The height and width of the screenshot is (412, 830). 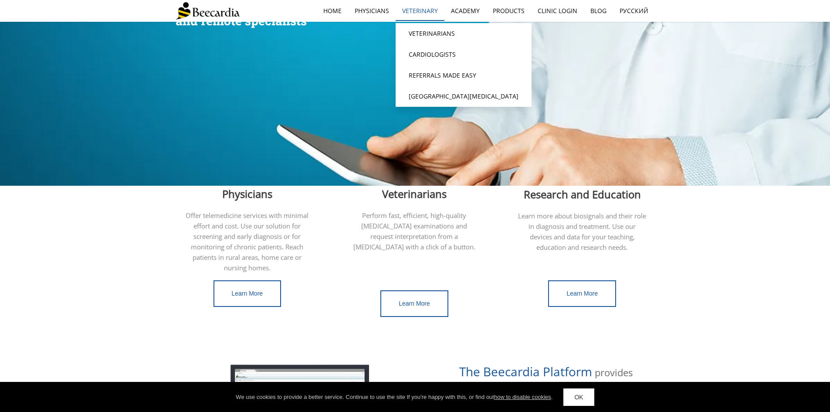 What do you see at coordinates (582, 231) in the screenshot?
I see `span: Learn more about biosignals and their role in diagnosis and treatment. Use our devices and data f...` at bounding box center [582, 231].